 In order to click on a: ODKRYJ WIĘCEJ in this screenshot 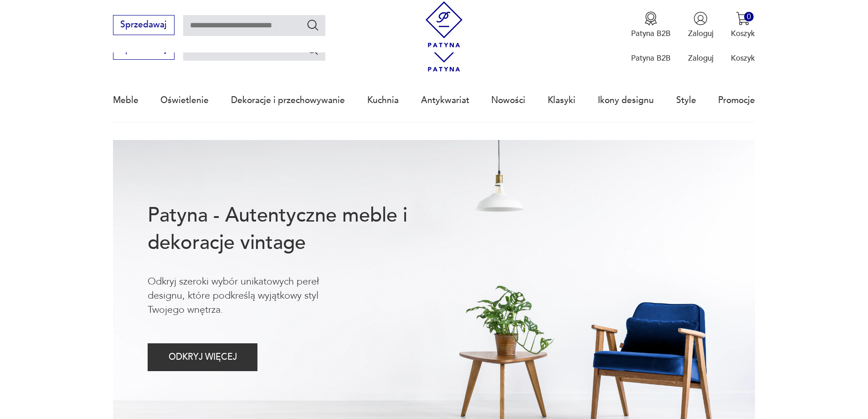, I will do `click(202, 358)`.